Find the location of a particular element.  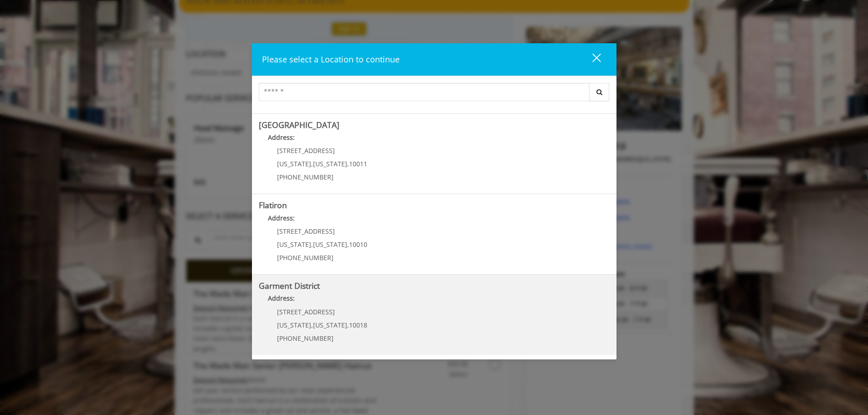

span: 10011 is located at coordinates (358, 164).